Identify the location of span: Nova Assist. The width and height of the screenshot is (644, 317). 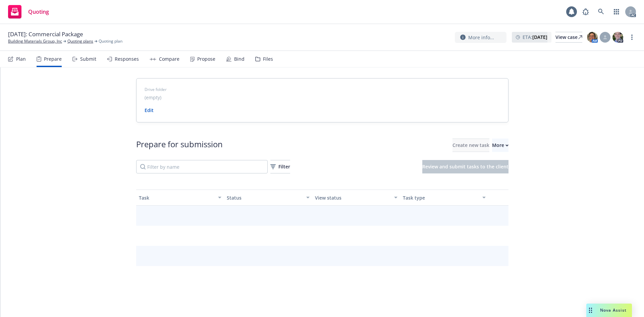
(613, 309).